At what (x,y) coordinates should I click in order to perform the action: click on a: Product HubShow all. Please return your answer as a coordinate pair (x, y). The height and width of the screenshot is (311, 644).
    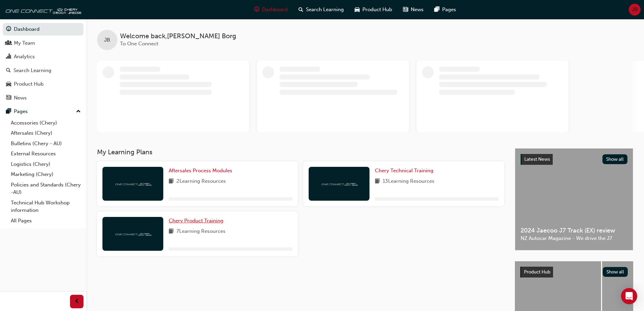
    Looking at the image, I should click on (574, 272).